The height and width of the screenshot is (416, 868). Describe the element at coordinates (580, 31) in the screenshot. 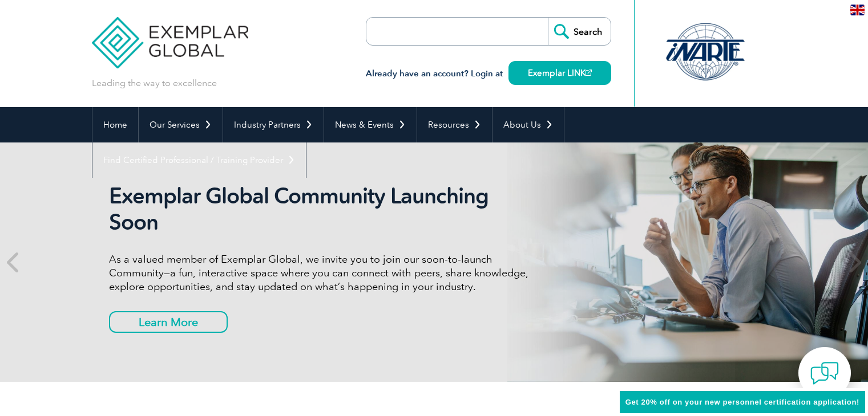

I see `input: Search` at that location.